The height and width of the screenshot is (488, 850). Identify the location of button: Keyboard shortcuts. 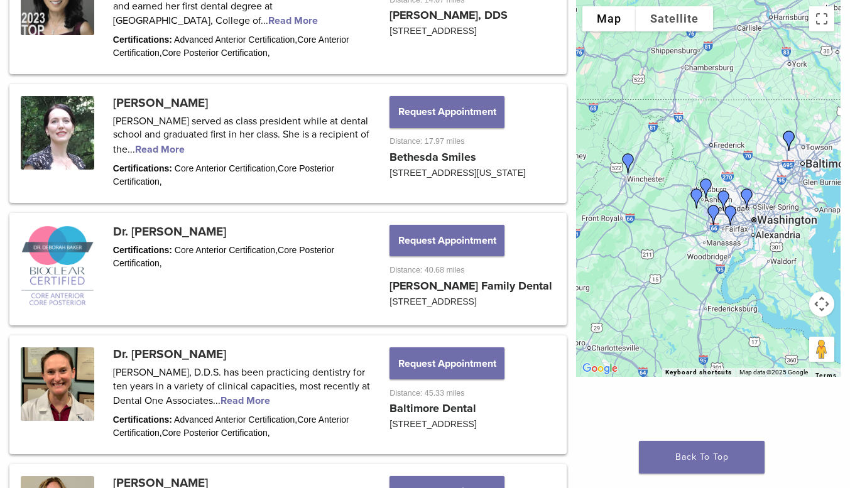
(698, 372).